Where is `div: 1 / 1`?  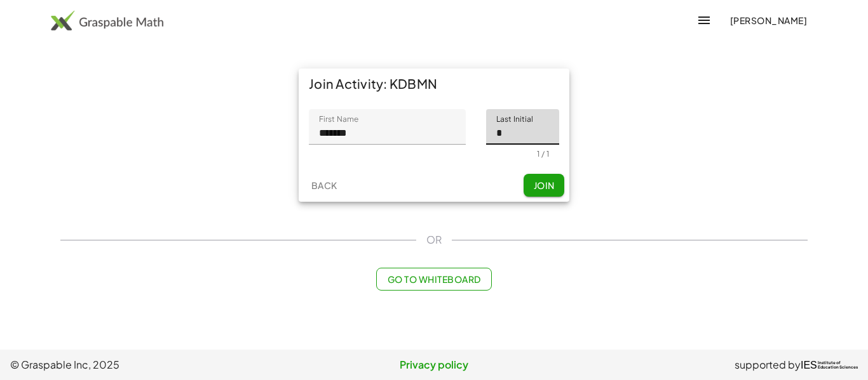
div: 1 / 1 is located at coordinates (543, 154).